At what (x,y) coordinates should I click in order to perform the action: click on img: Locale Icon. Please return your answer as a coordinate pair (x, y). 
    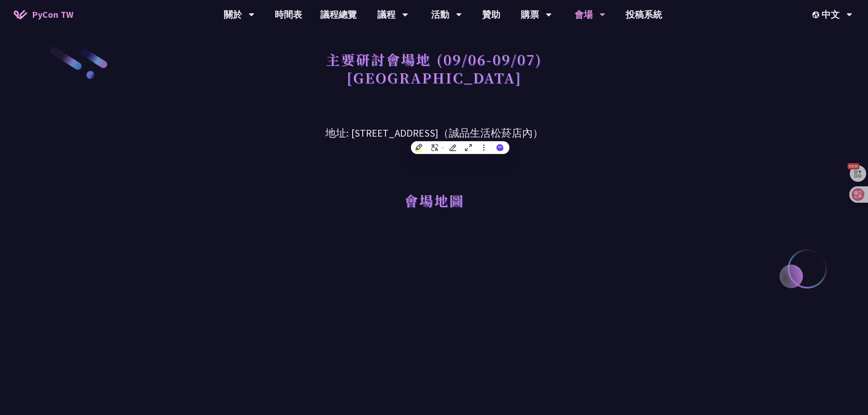
    Looking at the image, I should click on (817, 14).